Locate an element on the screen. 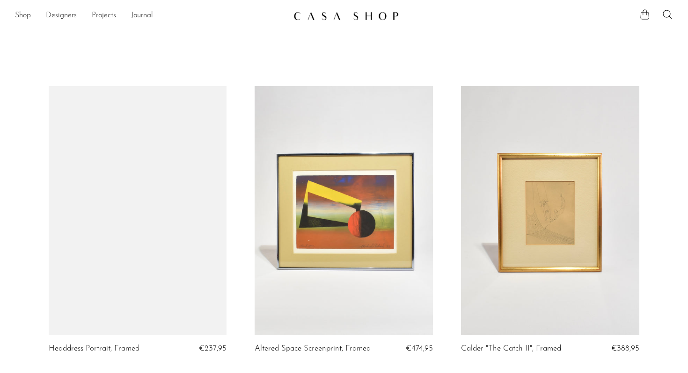 Image resolution: width=688 pixels, height=373 pixels. span: €474,95 is located at coordinates (419, 349).